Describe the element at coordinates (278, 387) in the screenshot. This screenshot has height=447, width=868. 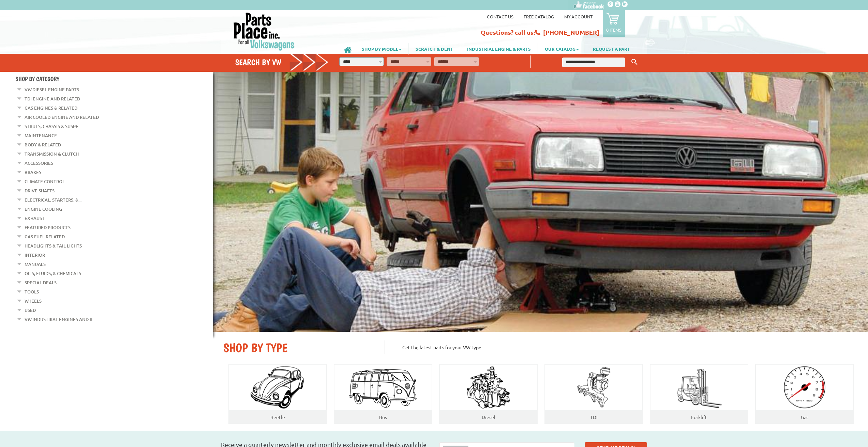
I see `img: Beatle` at that location.